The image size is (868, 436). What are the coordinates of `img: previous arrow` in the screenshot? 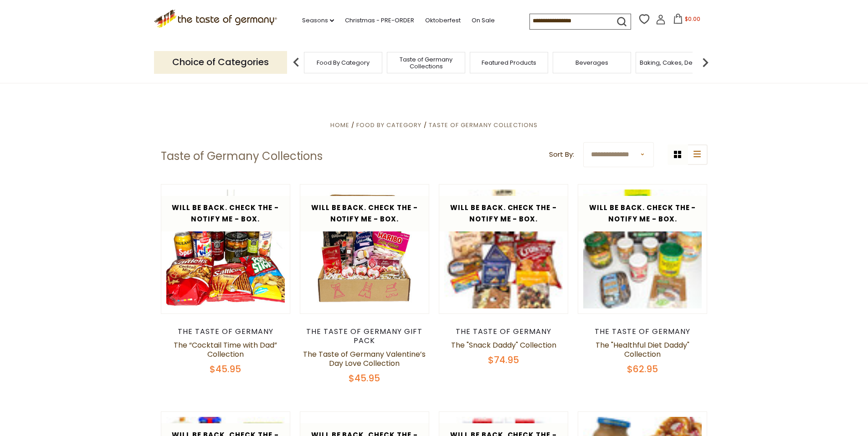 It's located at (296, 63).